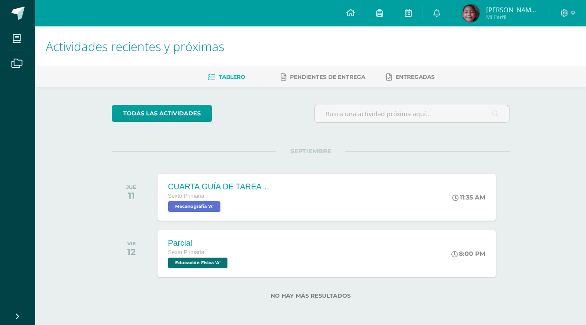 The image size is (586, 325). What do you see at coordinates (471, 13) in the screenshot?
I see `img: 01a005a07881a088ae7823f485043a35.png` at bounding box center [471, 13].